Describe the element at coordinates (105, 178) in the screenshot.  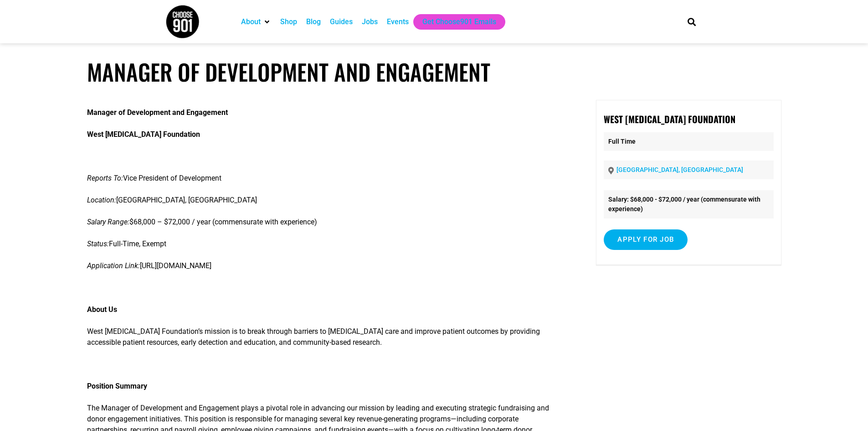
I see `em: Reports To:` at that location.